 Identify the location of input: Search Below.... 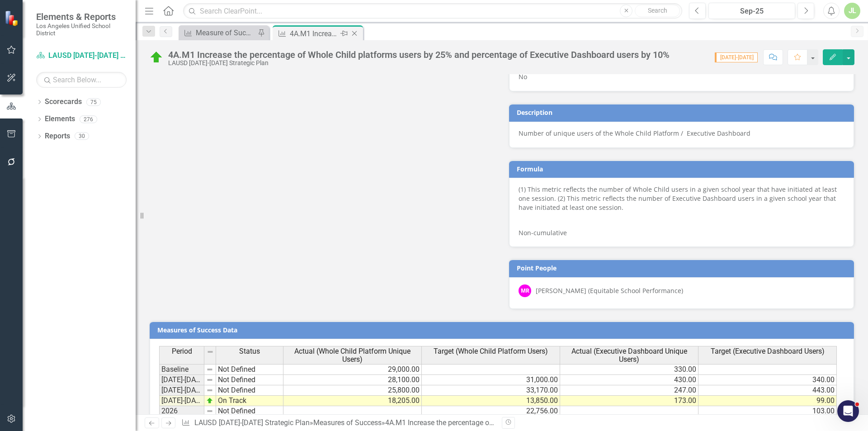
(81, 80).